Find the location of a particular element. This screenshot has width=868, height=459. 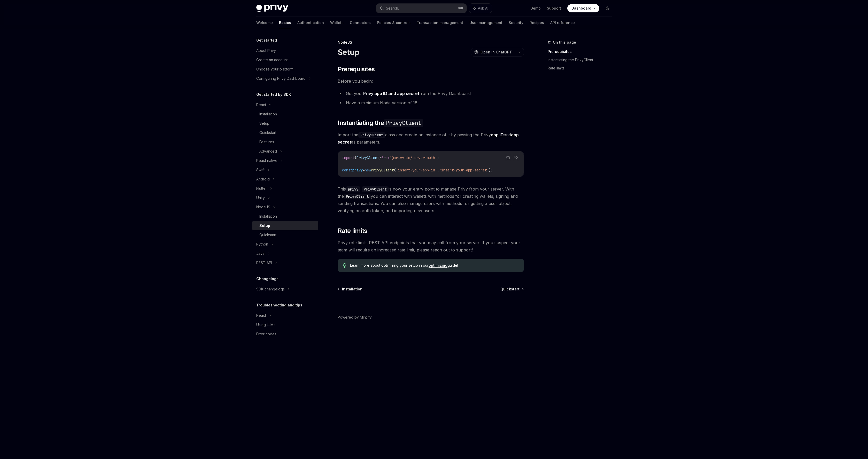

a: Recipes is located at coordinates (536, 22).